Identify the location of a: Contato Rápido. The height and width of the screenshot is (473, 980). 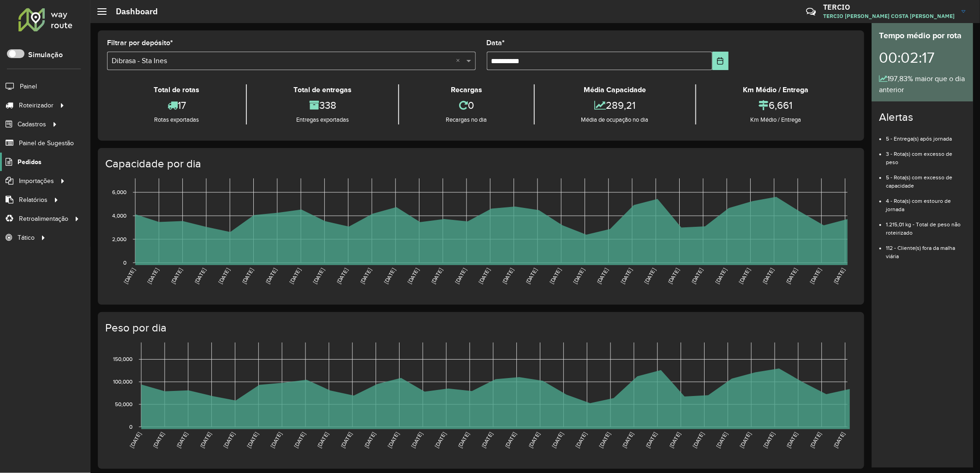
(810, 12).